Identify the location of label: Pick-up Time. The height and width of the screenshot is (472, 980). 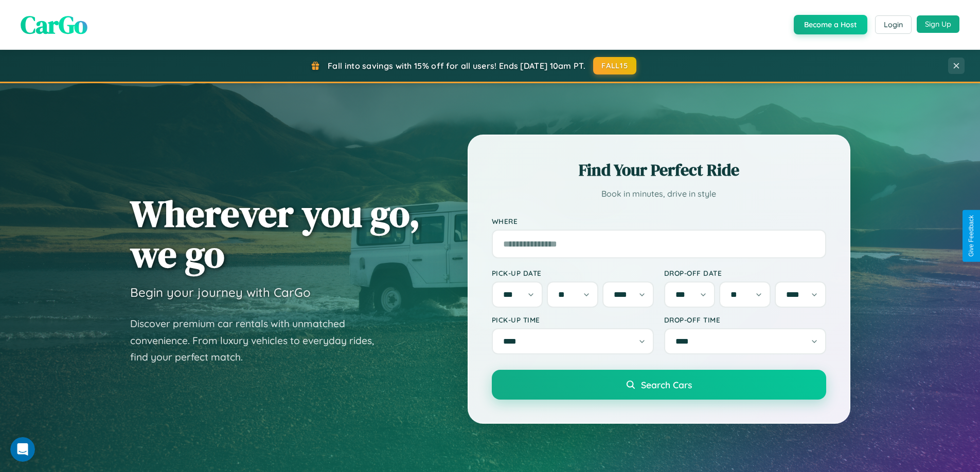
(573, 320).